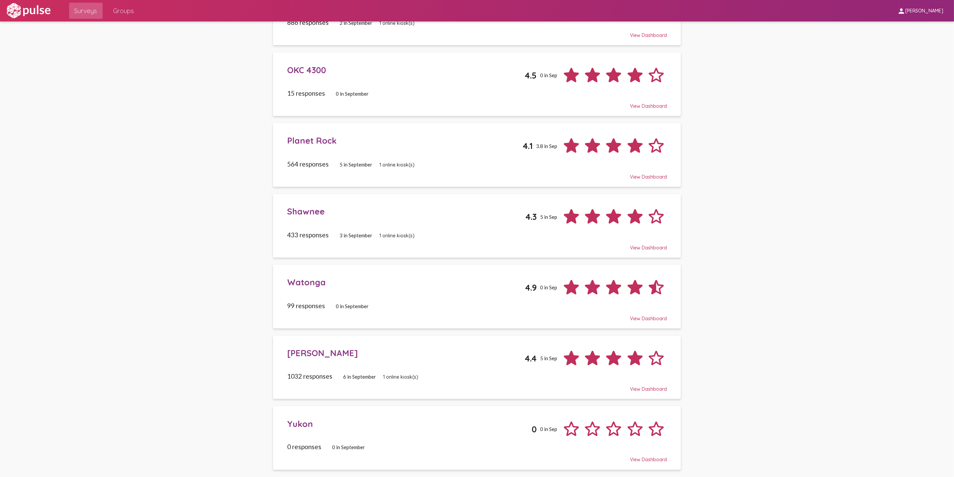  What do you see at coordinates (306, 93) in the screenshot?
I see `span: 15 responses` at bounding box center [306, 93].